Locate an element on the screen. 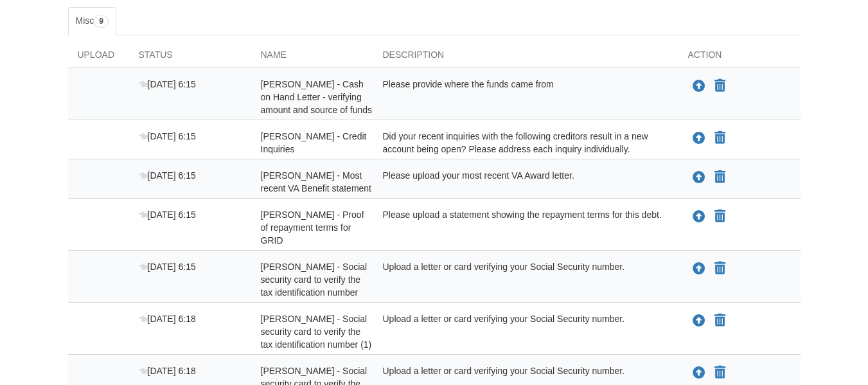 This screenshot has height=385, width=868. button: Upload Charlie Lewis - Social security card to verify the tax identification number is located at coordinates (699, 269).